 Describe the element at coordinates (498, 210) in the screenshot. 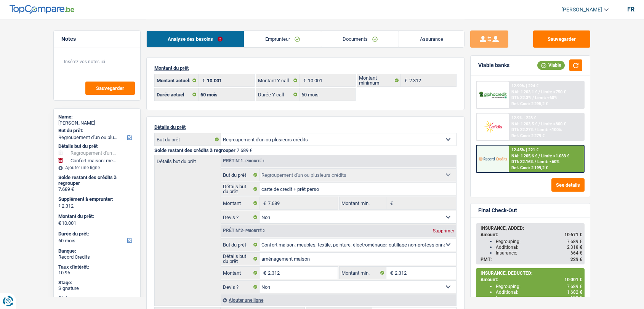

I see `div: Final Check-Out` at that location.